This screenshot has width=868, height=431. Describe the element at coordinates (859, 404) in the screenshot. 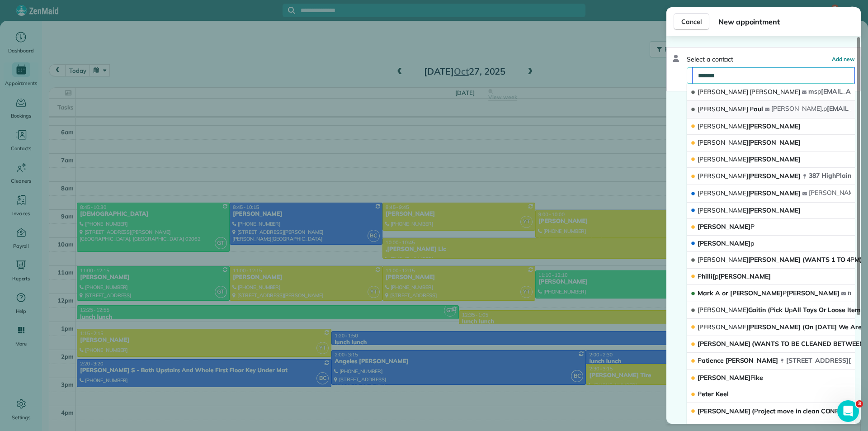

I see `span: 3` at that location.